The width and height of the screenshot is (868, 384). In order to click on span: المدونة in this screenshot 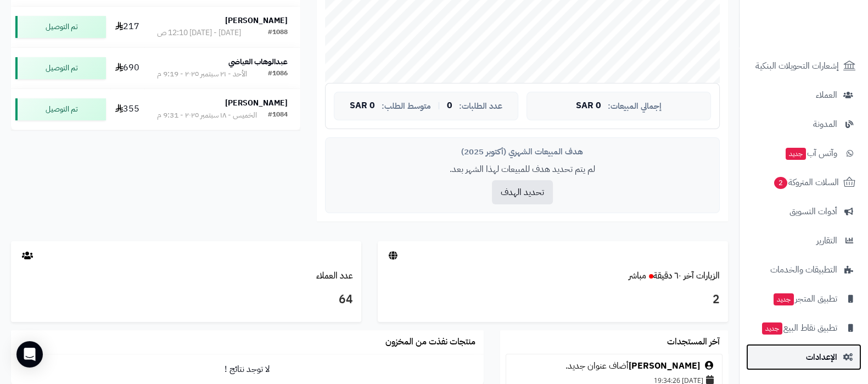, I will do `click(825, 124)`.